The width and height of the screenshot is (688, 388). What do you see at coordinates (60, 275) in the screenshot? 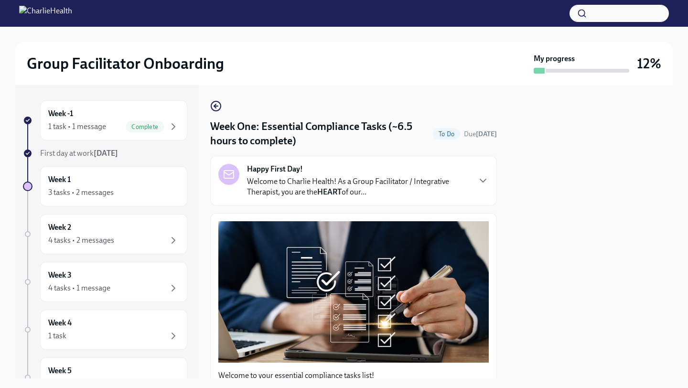
I see `h6: Week 3` at bounding box center [60, 275].